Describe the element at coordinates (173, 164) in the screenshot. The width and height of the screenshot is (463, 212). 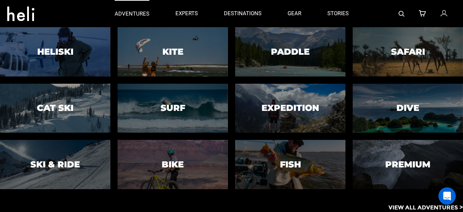
I see `h3: Bike` at that location.